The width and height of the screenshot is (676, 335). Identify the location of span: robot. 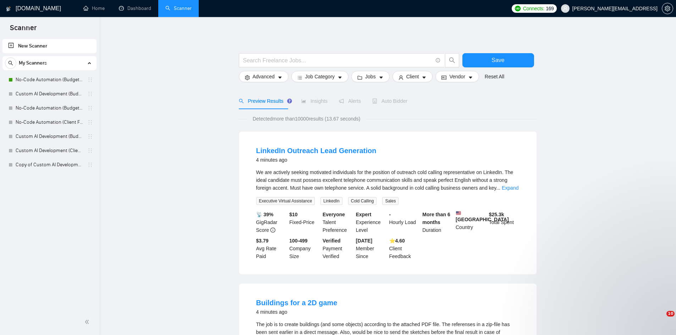
(375, 101).